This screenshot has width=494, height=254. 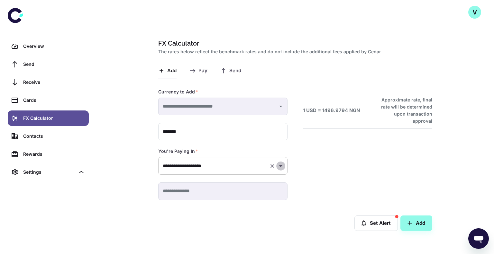 What do you see at coordinates (54, 64) in the screenshot?
I see `div: Send` at bounding box center [54, 64].